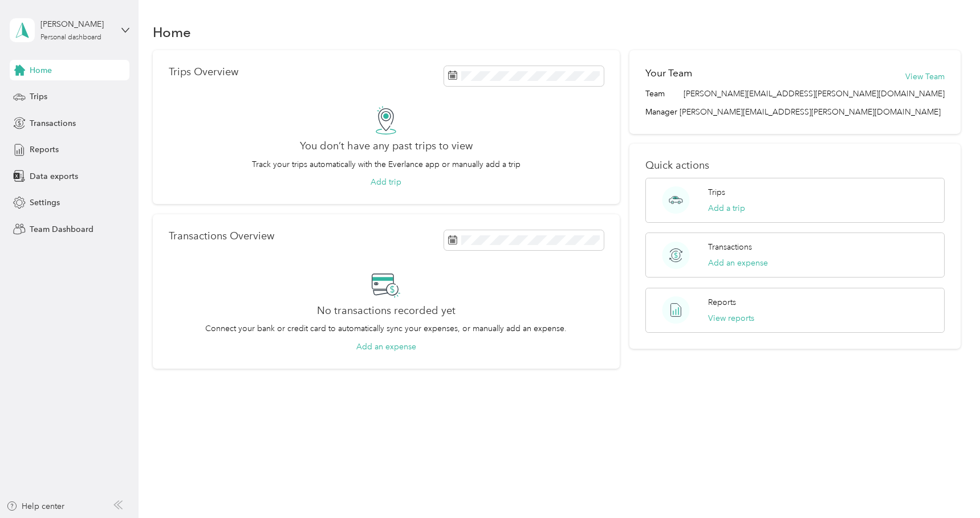  What do you see at coordinates (668, 73) in the screenshot?
I see `h2: Your Team` at bounding box center [668, 73].